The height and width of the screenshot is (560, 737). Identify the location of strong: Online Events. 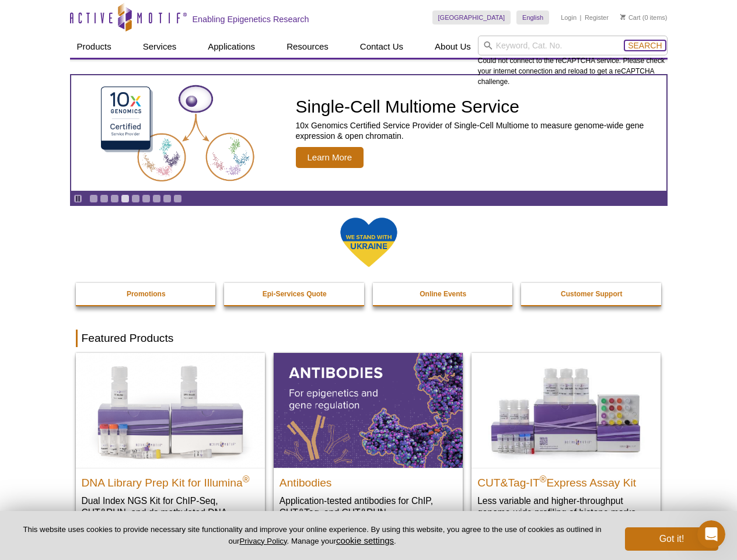
(443, 294).